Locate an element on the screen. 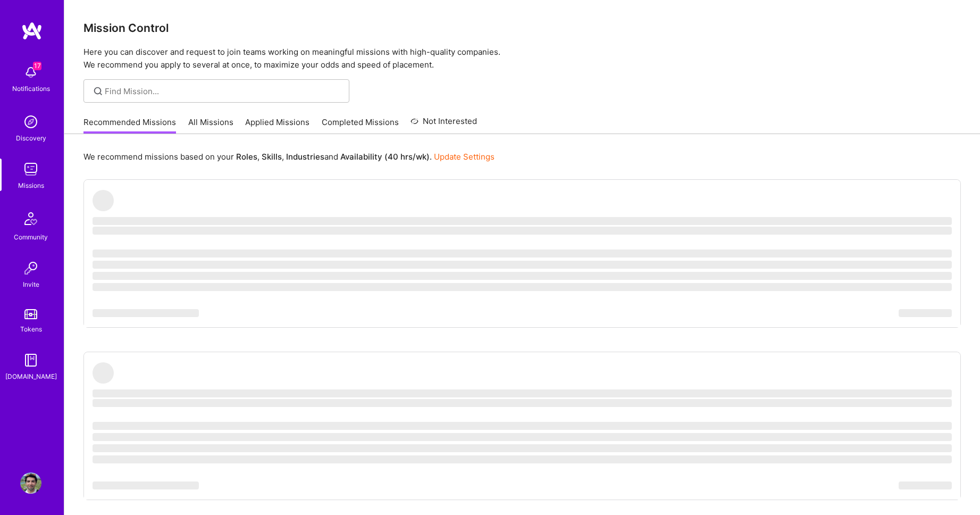 The height and width of the screenshot is (515, 980). img: teamwork is located at coordinates (31, 169).